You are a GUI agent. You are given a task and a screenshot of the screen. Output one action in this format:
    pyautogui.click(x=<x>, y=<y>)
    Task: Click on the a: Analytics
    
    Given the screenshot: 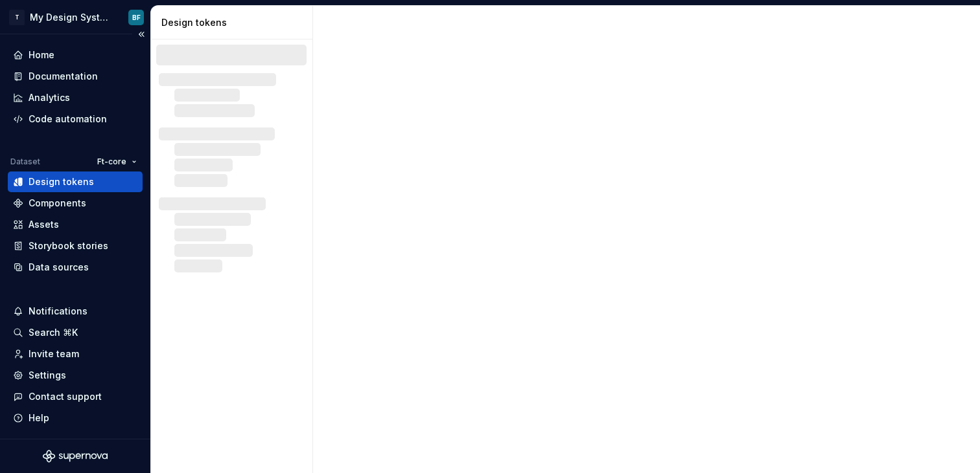 What is the action you would take?
    pyautogui.click(x=75, y=98)
    